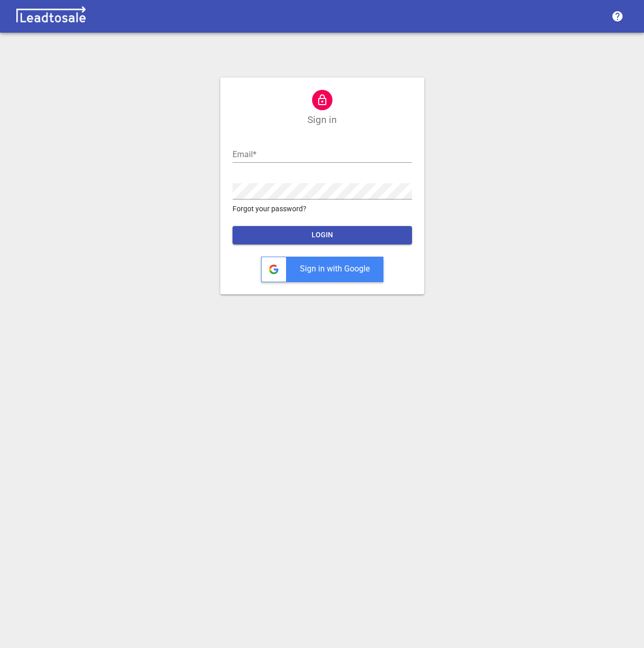  What do you see at coordinates (334, 269) in the screenshot?
I see `span: Sign in with Google` at bounding box center [334, 269].